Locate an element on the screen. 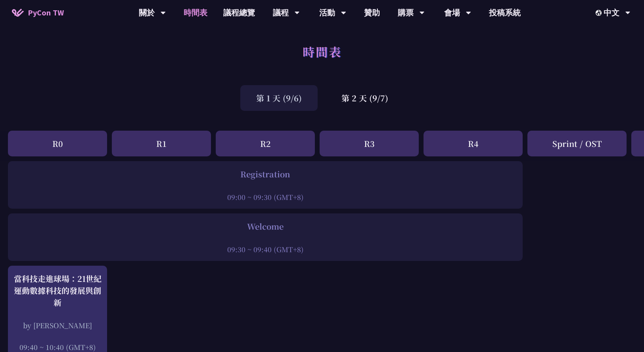  a: PyCon TW is located at coordinates (38, 13).